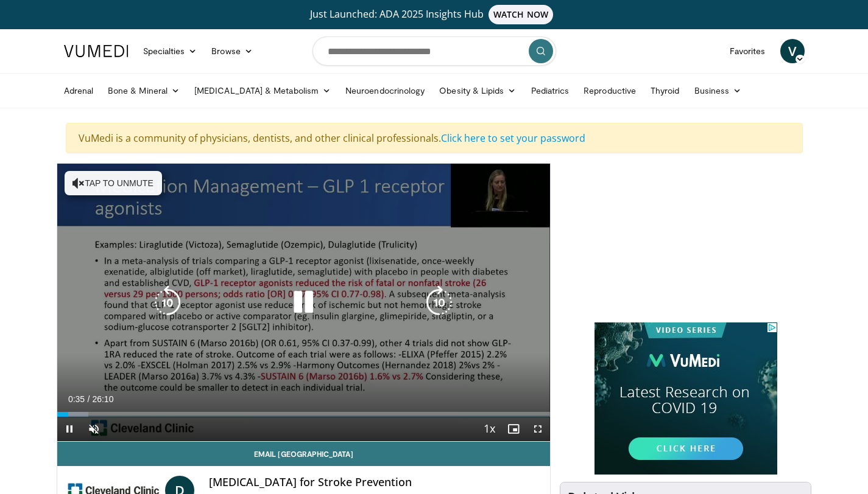 The height and width of the screenshot is (494, 868). Describe the element at coordinates (434, 138) in the screenshot. I see `div: VuMedi is a community of physicians, dentists, and other clinical professionals.` at that location.